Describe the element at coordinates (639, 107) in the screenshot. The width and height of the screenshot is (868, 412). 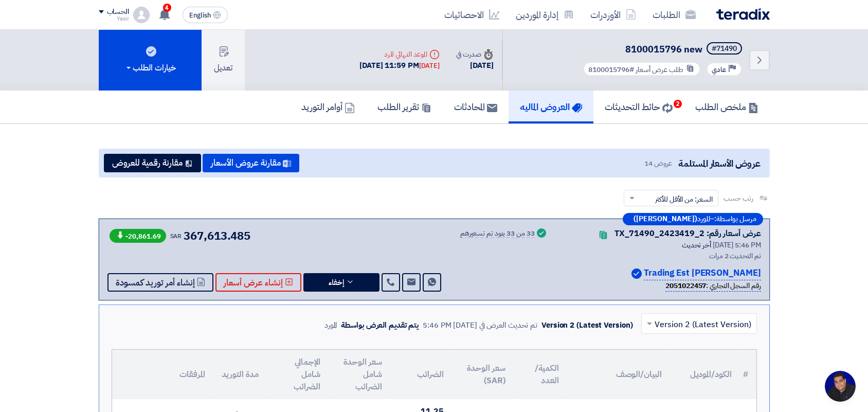
I see `a: حائط التحديثات2` at that location.